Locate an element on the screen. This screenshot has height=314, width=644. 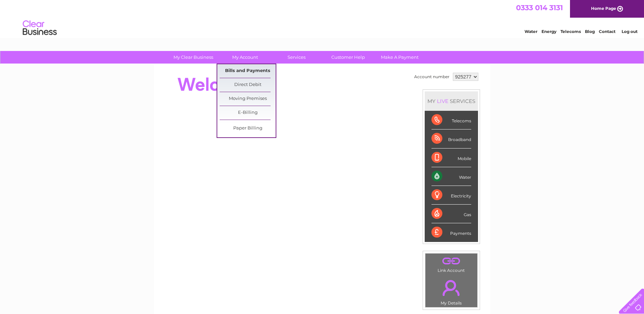
a: Moving Premises is located at coordinates (247, 99).